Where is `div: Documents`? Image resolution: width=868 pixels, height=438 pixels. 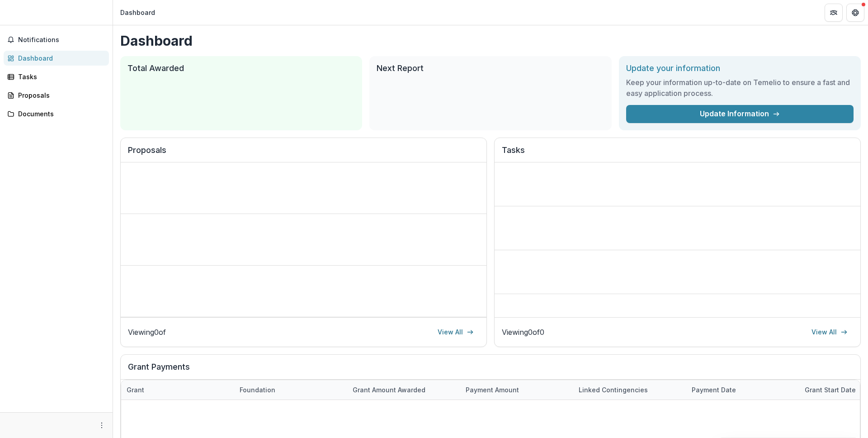 div: Documents is located at coordinates (59, 114).